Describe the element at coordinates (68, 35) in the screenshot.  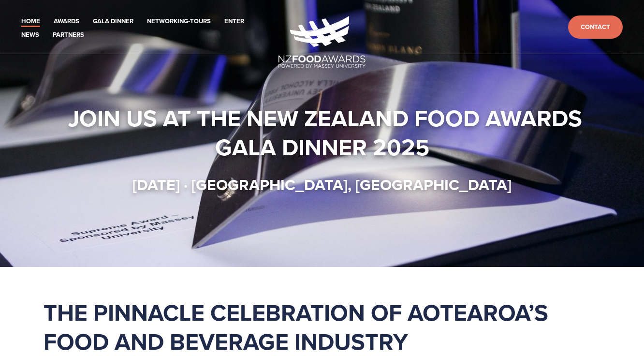
I see `a: Partners` at that location.